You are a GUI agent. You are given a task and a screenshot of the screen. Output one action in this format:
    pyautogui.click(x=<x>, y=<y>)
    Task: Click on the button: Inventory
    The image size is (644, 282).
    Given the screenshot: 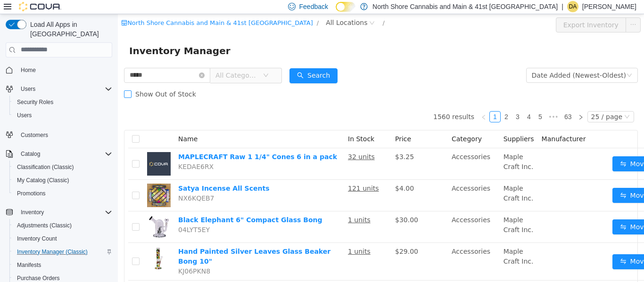 What is the action you would take?
    pyautogui.click(x=59, y=212)
    